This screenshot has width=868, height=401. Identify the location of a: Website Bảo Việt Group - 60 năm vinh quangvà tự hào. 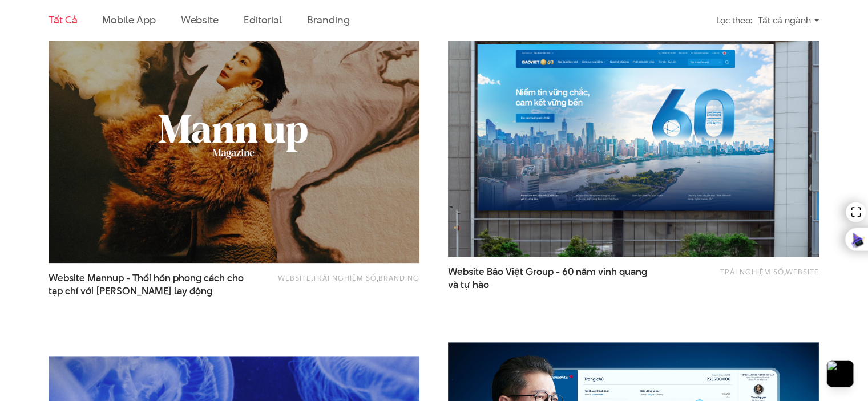
(550, 278).